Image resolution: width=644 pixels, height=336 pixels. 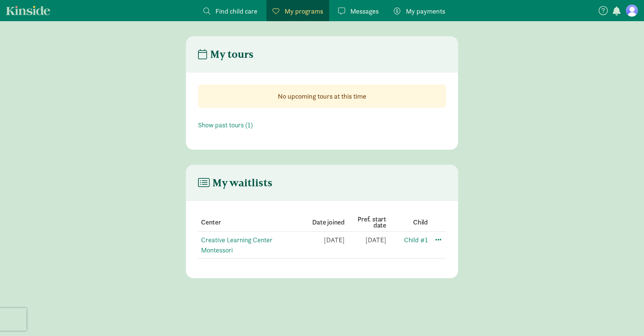 I want to click on th: Center, so click(x=250, y=222).